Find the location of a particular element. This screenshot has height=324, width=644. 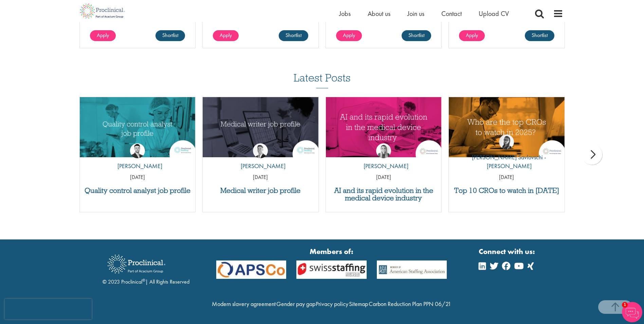

a: Privacy policy is located at coordinates (332, 304).